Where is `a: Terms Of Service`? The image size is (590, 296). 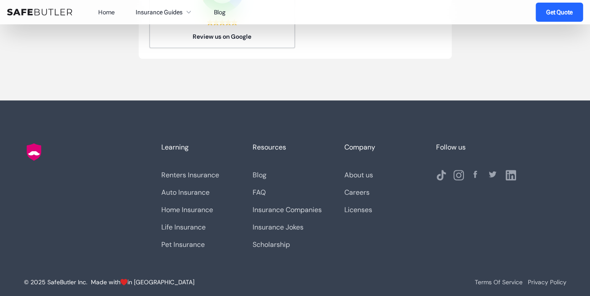
a: Terms Of Service is located at coordinates (499, 285).